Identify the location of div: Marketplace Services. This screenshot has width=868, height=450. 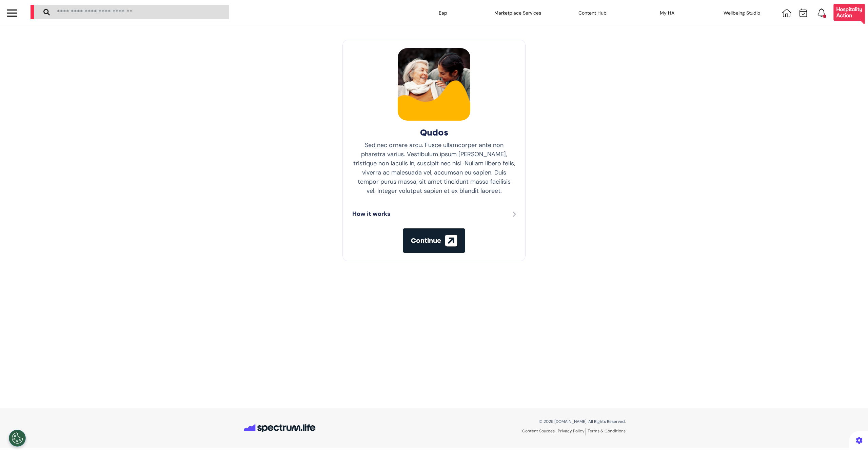
(518, 13).